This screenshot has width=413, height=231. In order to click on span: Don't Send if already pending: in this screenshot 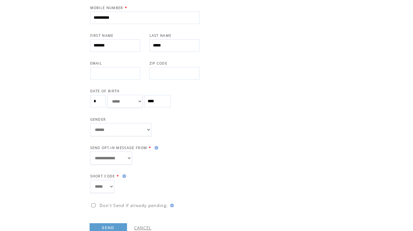, I will do `click(134, 205)`.